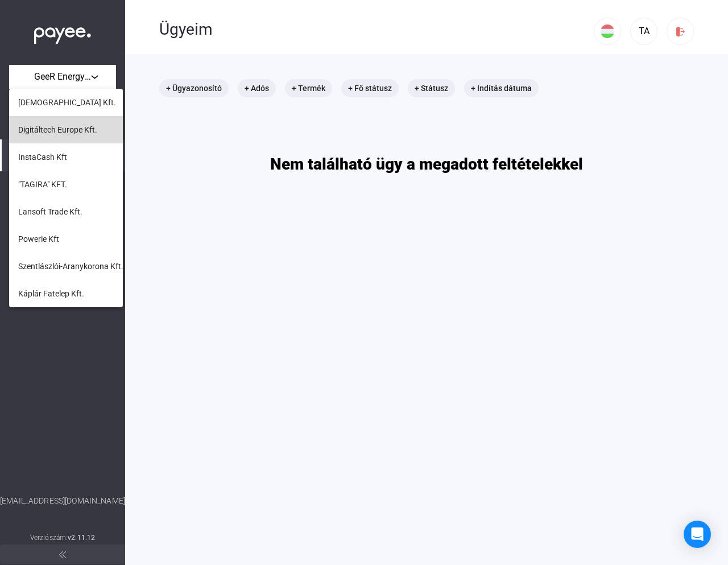 This screenshot has width=728, height=565. I want to click on span: "TAGIRA" KFT., so click(42, 184).